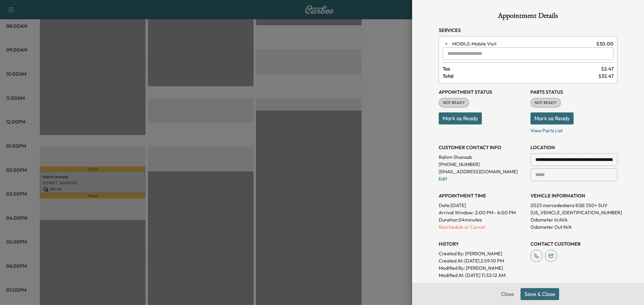 The height and width of the screenshot is (305, 644). What do you see at coordinates (520, 76) in the screenshot?
I see `span: Total` at bounding box center [520, 76].